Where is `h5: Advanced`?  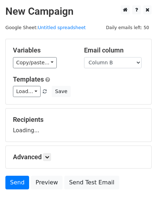
h5: Advanced is located at coordinates (79, 157).